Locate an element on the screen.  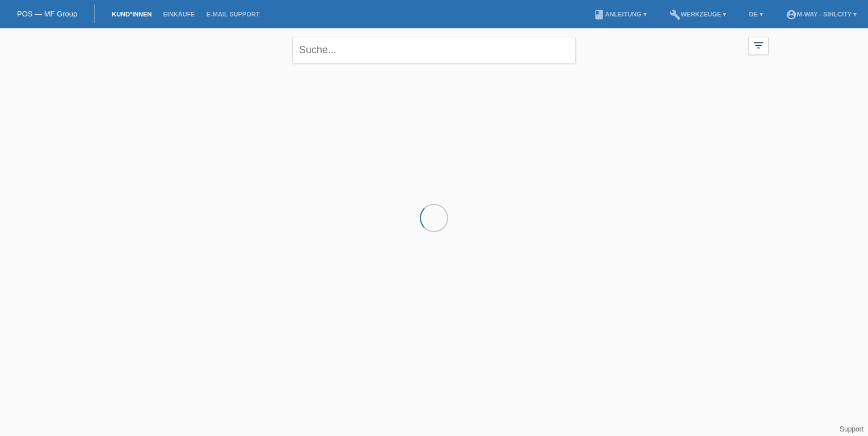
a: Support is located at coordinates (851, 430).